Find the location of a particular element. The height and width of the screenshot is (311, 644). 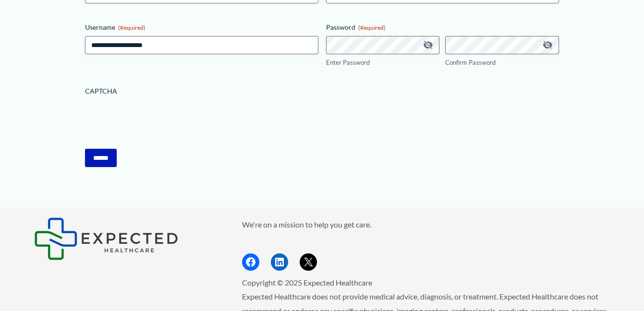

p: We're on a mission to help you get care. is located at coordinates (426, 225).